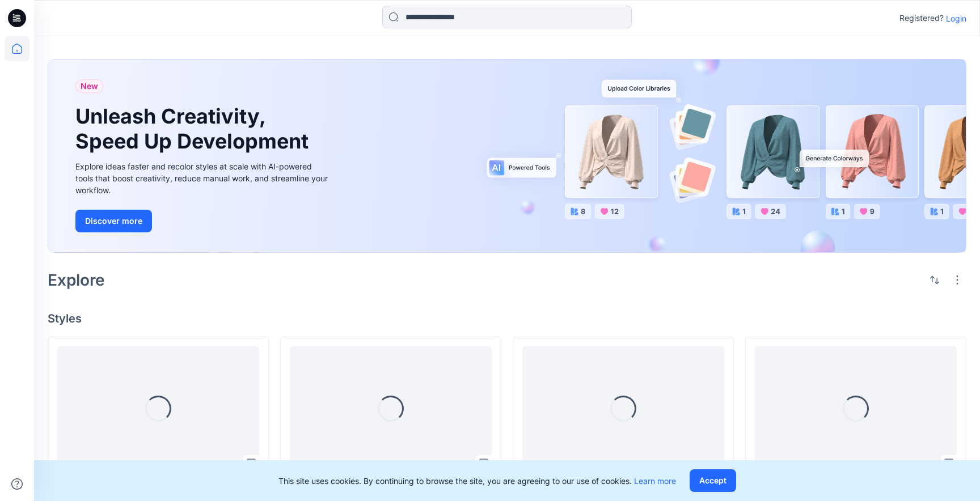 The height and width of the screenshot is (501, 980). What do you see at coordinates (655, 481) in the screenshot?
I see `a: Learn more` at bounding box center [655, 481].